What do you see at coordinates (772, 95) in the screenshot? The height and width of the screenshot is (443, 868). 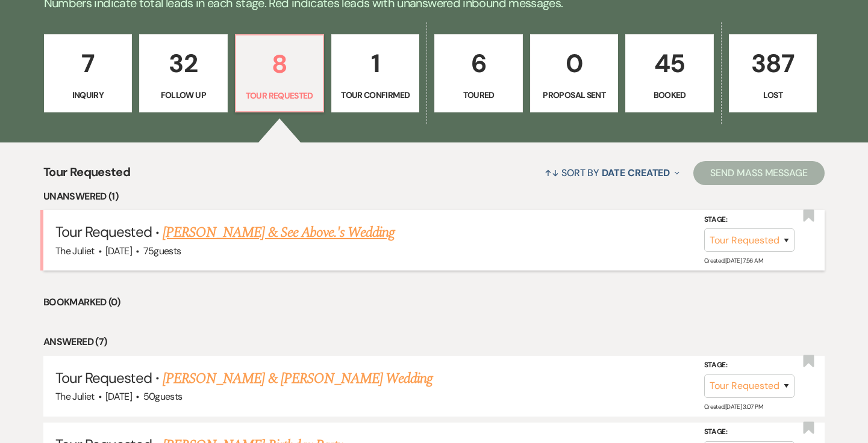 I see `p: Lost` at bounding box center [772, 95].